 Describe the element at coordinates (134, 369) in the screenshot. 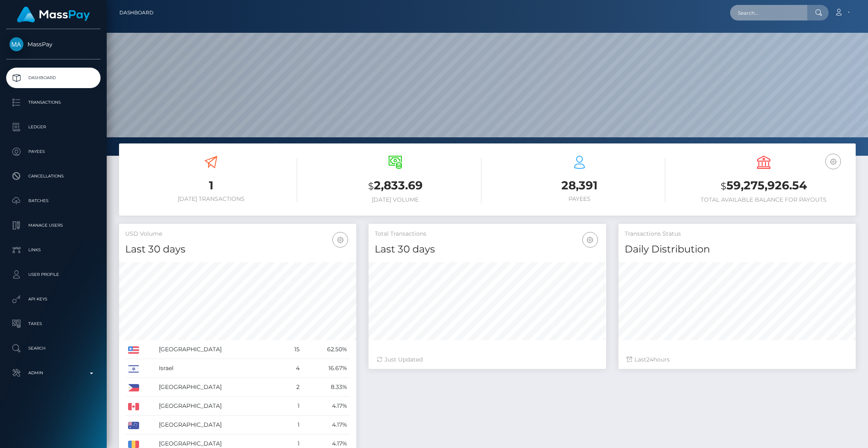

I see `img: IL.png` at that location.